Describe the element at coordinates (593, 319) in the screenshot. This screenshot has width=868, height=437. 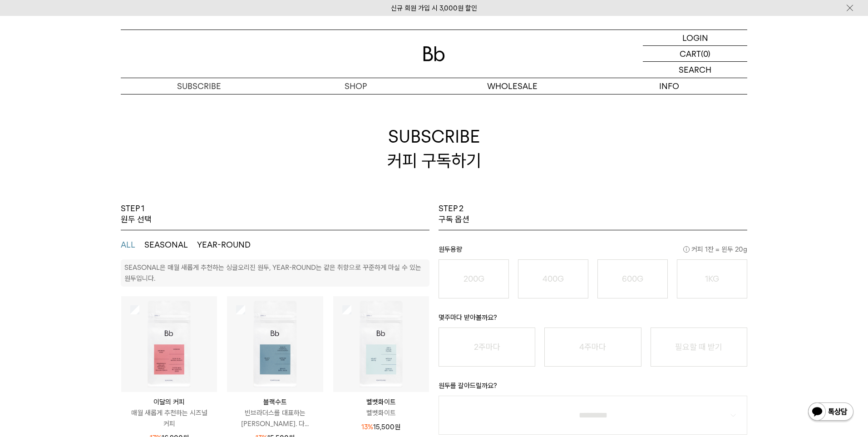
I see `p: 몇주마다 받아볼까요?` at that location.